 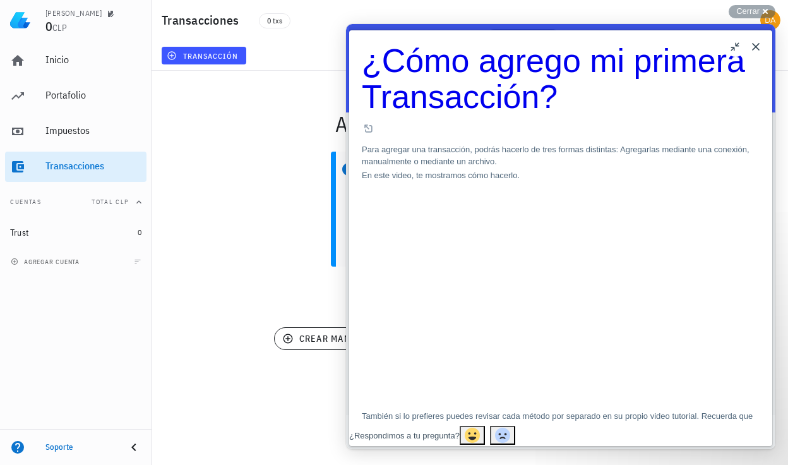 What do you see at coordinates (76, 131) in the screenshot?
I see `a: Impuestos` at bounding box center [76, 131].